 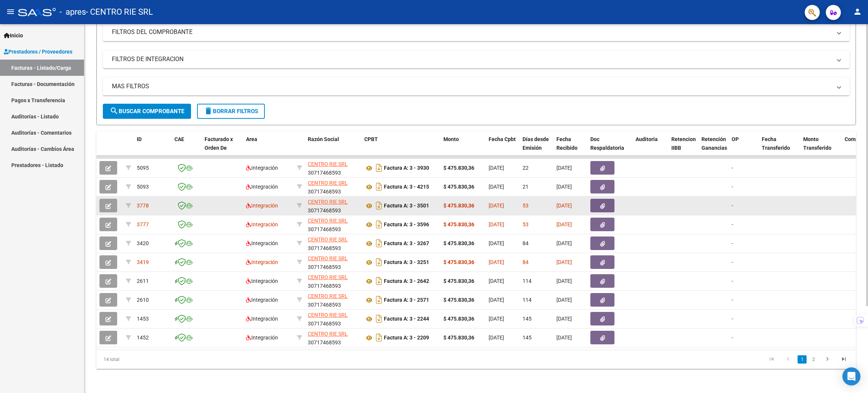 What do you see at coordinates (535, 144) in the screenshot?
I see `span: Días desde Emisión` at bounding box center [535, 144].